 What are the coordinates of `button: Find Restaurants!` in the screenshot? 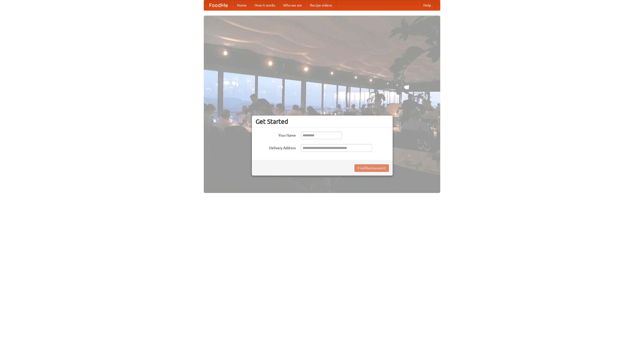 It's located at (372, 168).